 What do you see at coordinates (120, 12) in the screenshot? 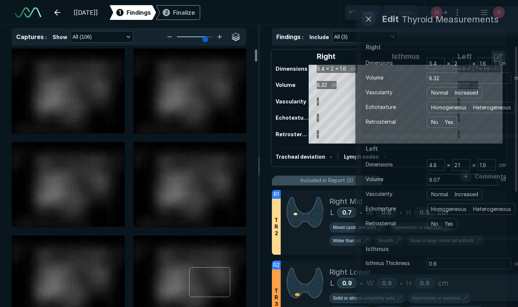
I see `span: 1` at bounding box center [120, 12].